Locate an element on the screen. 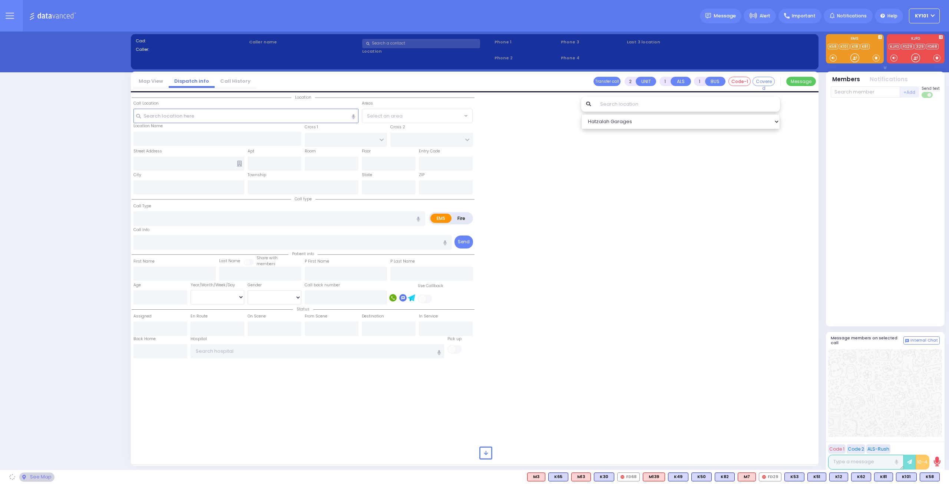 The height and width of the screenshot is (484, 949). span: Internal Chat is located at coordinates (925, 340).